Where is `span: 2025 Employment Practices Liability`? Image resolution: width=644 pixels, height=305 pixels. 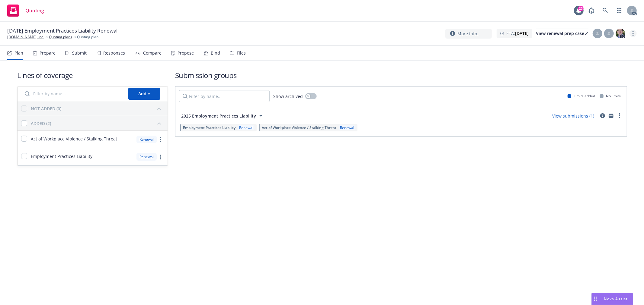 span: 2025 Employment Practices Liability is located at coordinates (219, 116).